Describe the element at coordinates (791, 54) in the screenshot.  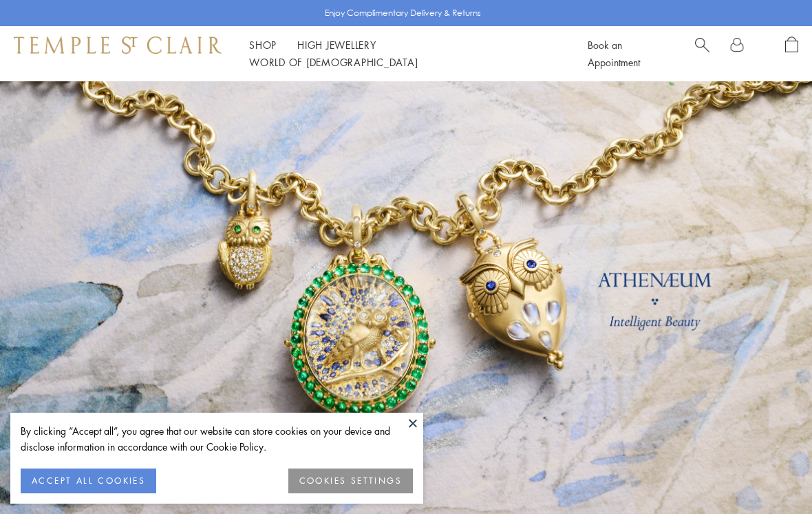
I see `a: Open Shopping Bag` at that location.